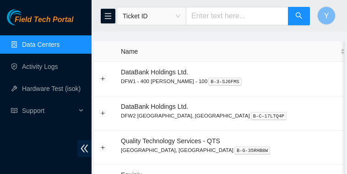  What do you see at coordinates (225, 82) in the screenshot?
I see `kbd: B-3-SJ6FMS` at bounding box center [225, 82].